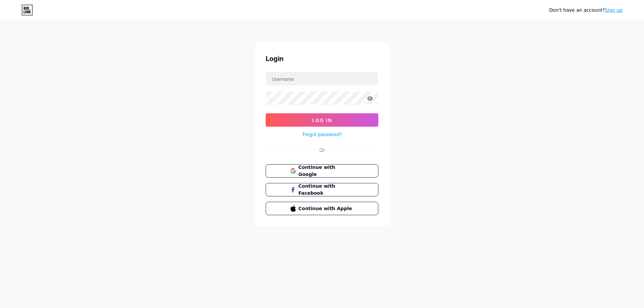  I want to click on span: Log In, so click(322, 120).